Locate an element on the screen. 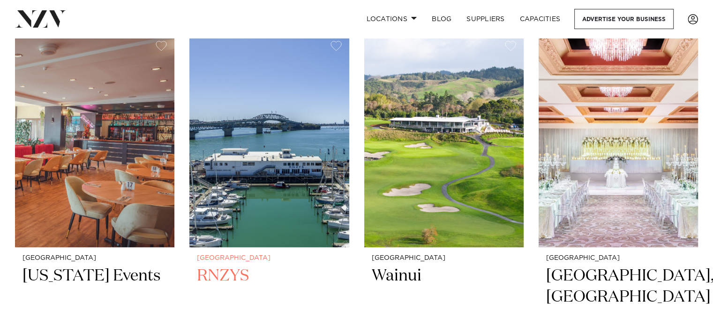  a: Locations is located at coordinates (391, 19).